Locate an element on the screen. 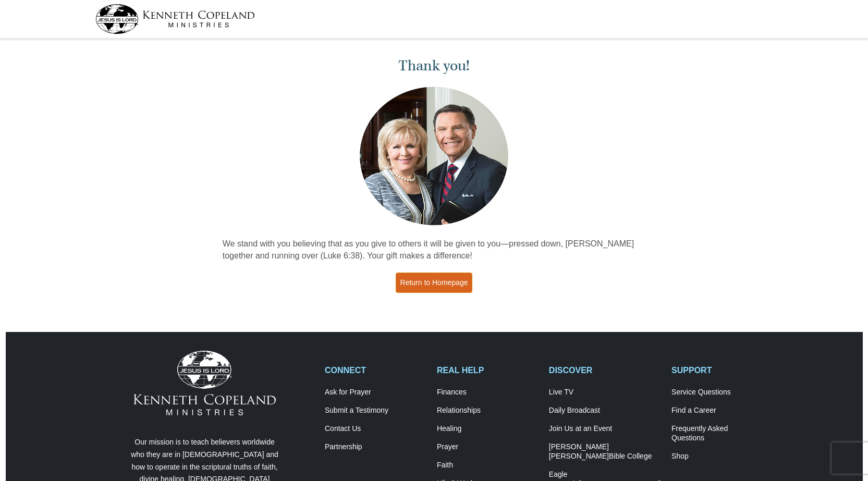 Image resolution: width=868 pixels, height=481 pixels. h2: REAL HELP is located at coordinates (487, 370).